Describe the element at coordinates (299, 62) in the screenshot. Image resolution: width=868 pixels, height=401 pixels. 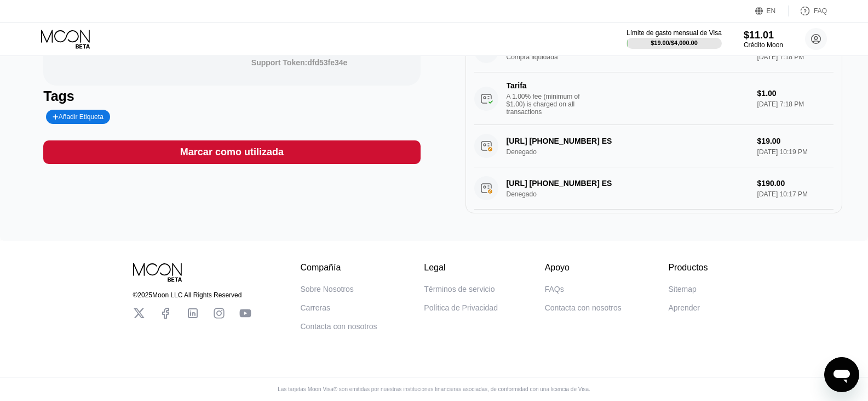
I see `div: Support Token:dfd53fe34e` at that location.